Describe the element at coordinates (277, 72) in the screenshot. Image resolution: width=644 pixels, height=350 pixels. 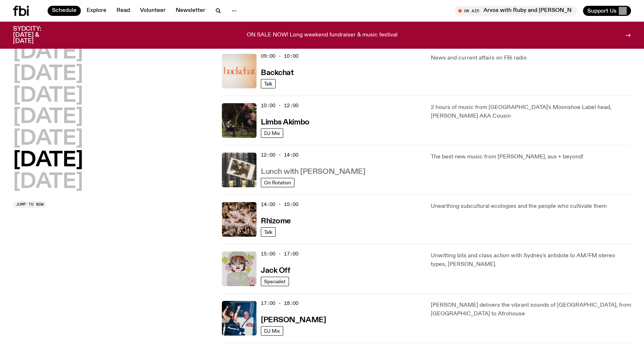
I see `a: Backchat` at that location.